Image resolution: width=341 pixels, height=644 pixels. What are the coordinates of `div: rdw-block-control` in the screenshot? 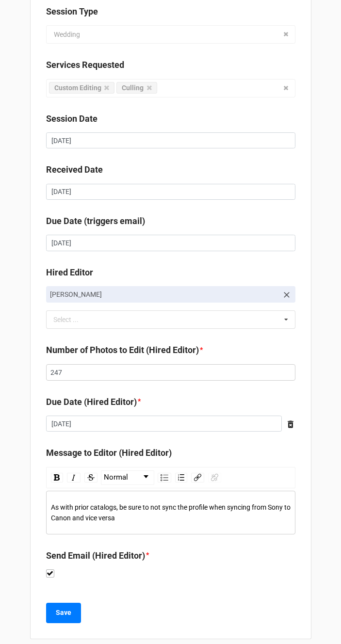 It's located at (127, 478).